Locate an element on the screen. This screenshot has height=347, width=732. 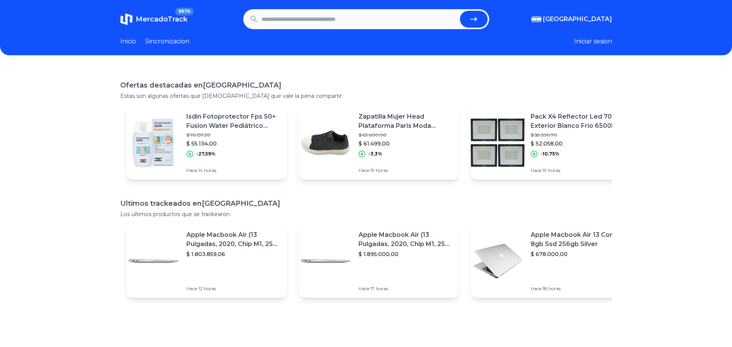
img: Argentina is located at coordinates (537, 19).